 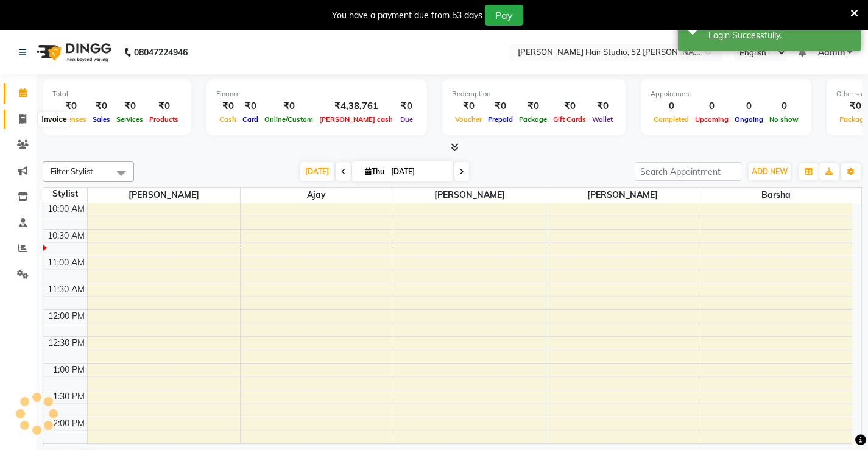 I want to click on span: Due, so click(x=406, y=119).